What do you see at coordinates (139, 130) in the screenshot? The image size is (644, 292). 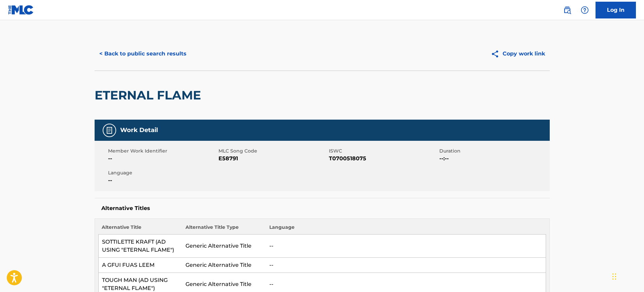 I see `h5: Work Detail` at bounding box center [139, 130].